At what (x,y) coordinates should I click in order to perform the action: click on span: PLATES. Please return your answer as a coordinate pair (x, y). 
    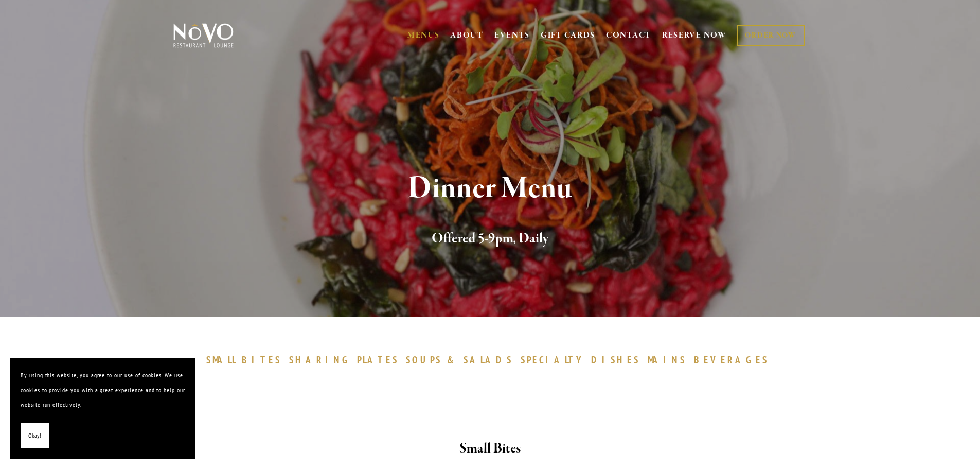
    Looking at the image, I should click on (378, 360).